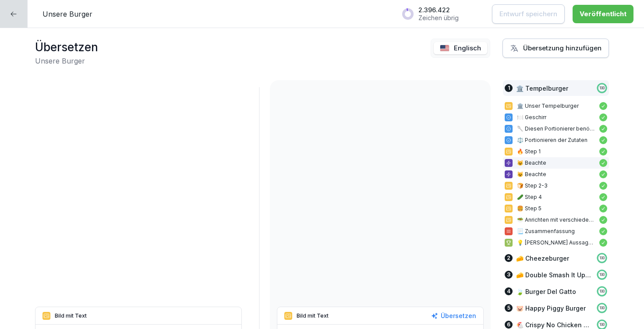  Describe the element at coordinates (556, 48) in the screenshot. I see `button: Übersetzung hinzufügen` at that location.